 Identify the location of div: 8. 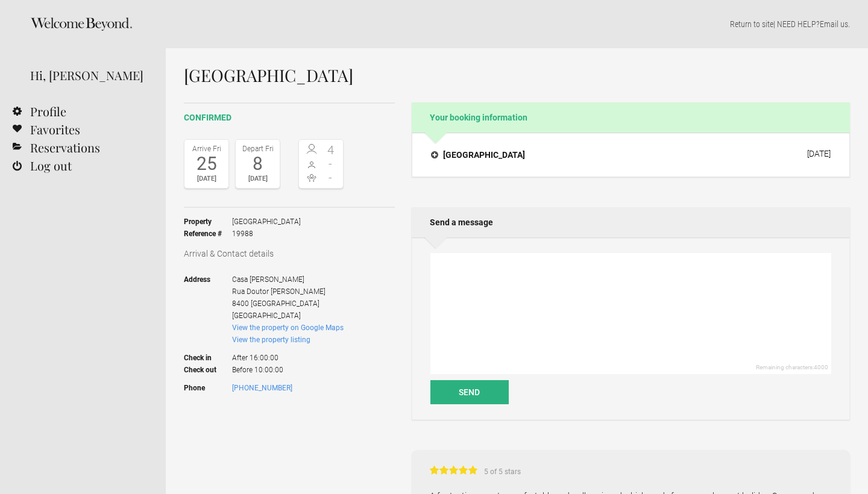
(257, 164).